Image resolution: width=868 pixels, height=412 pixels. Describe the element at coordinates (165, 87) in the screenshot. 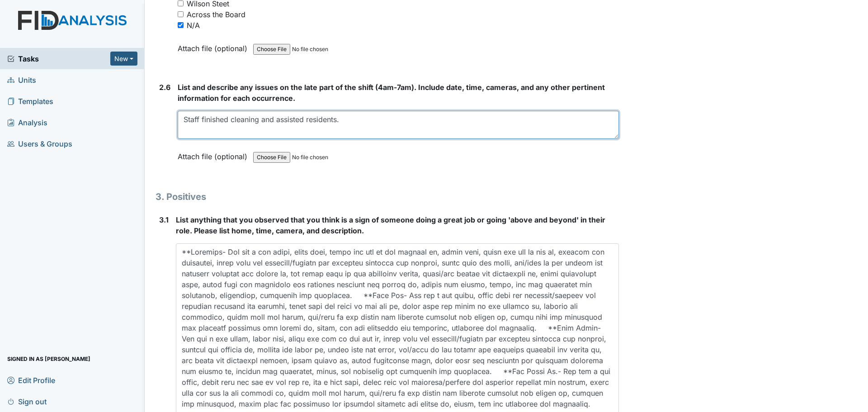

I see `label: 2.6` at that location.